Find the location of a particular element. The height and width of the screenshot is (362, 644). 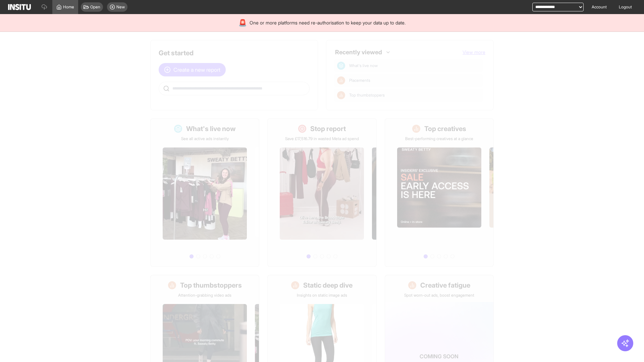

img: Logo is located at coordinates (20, 7).